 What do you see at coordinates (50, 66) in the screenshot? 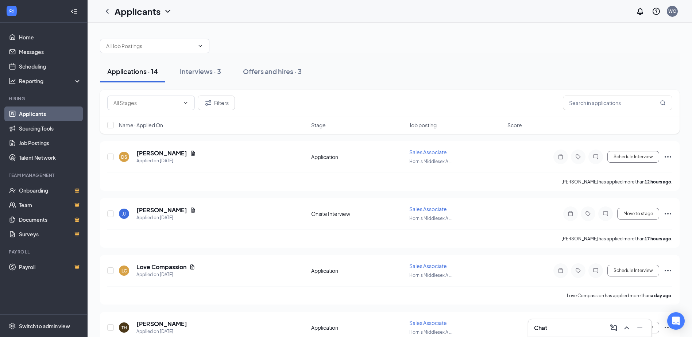
I see `a: Scheduling` at bounding box center [50, 66].